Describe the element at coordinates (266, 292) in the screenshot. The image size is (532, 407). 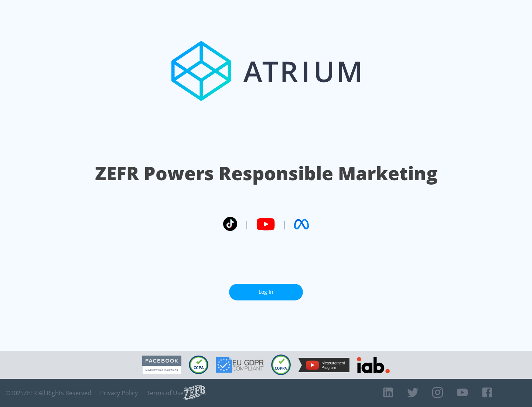
I see `a: Log In` at that location.